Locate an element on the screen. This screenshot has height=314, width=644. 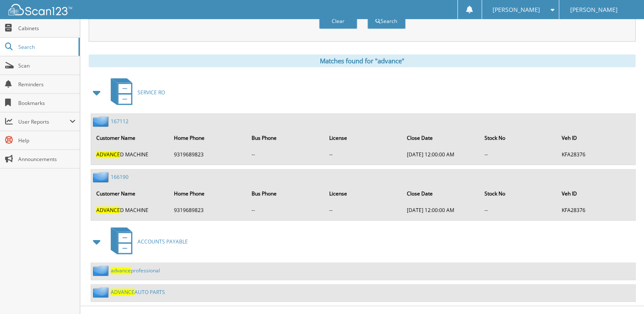
a: ADVANCEAUTO PARTS is located at coordinates (138, 292).